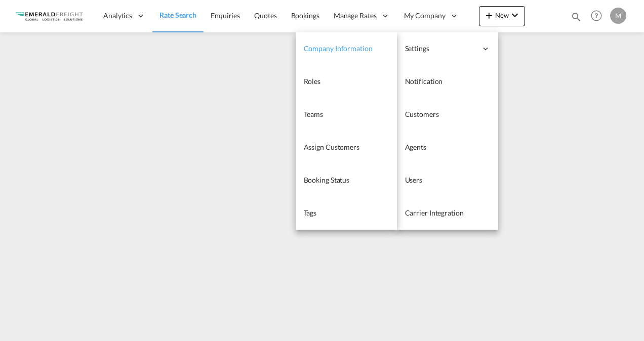 The image size is (644, 341). I want to click on div: icon-magnify, so click(576, 19).